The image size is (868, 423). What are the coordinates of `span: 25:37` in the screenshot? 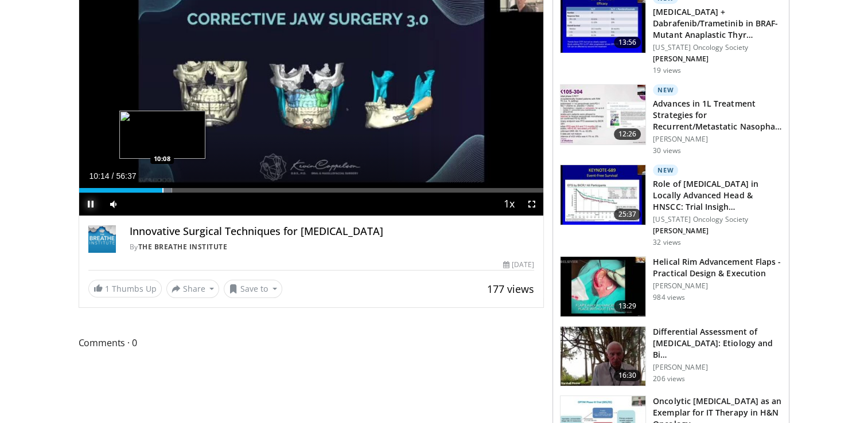 It's located at (627, 214).